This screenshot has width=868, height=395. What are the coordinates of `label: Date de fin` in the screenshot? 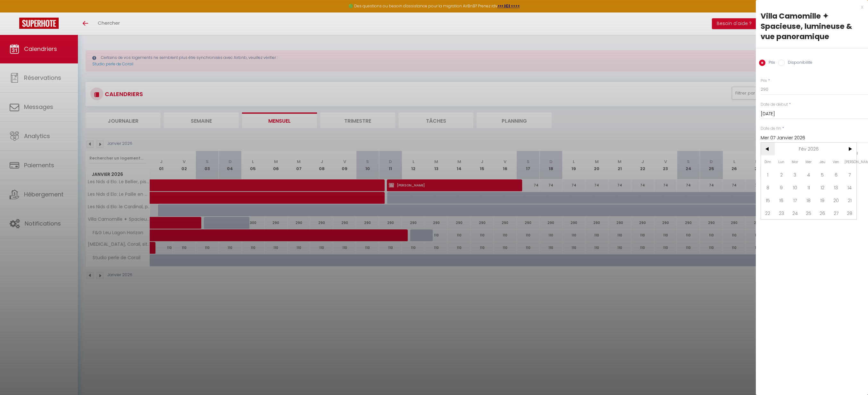 It's located at (771, 129).